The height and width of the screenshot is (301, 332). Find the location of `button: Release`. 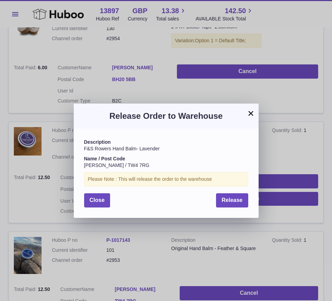

button: Release is located at coordinates (232, 200).